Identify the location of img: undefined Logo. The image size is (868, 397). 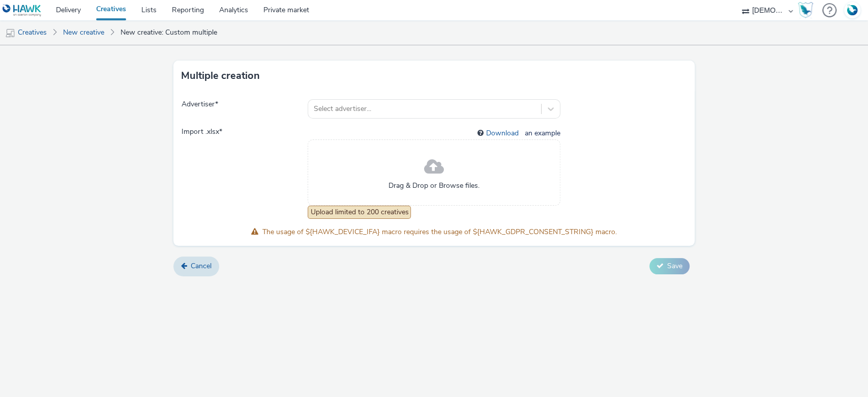
(22, 10).